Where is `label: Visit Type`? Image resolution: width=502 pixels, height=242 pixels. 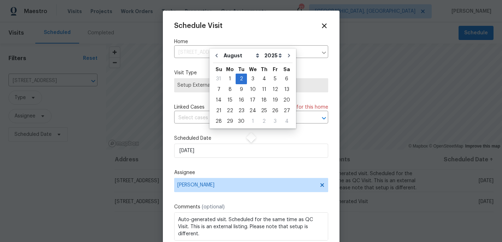
label: Visit Type is located at coordinates (251, 73).